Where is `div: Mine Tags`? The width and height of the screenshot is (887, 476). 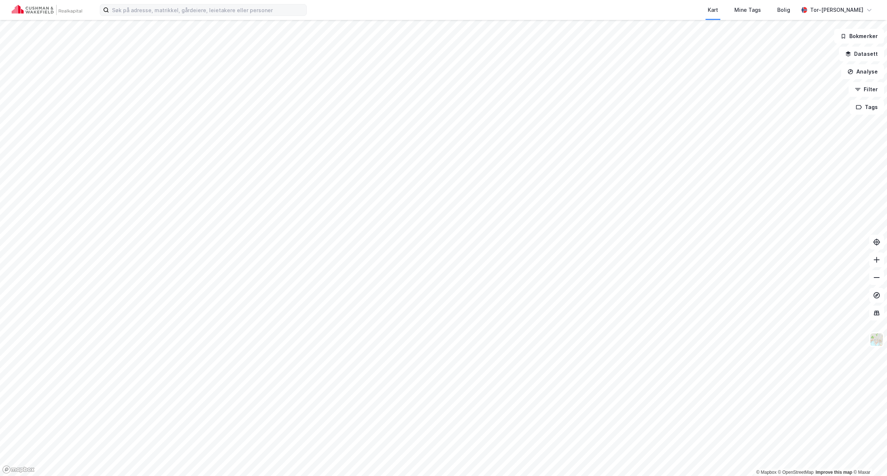
div: Mine Tags is located at coordinates (748, 10).